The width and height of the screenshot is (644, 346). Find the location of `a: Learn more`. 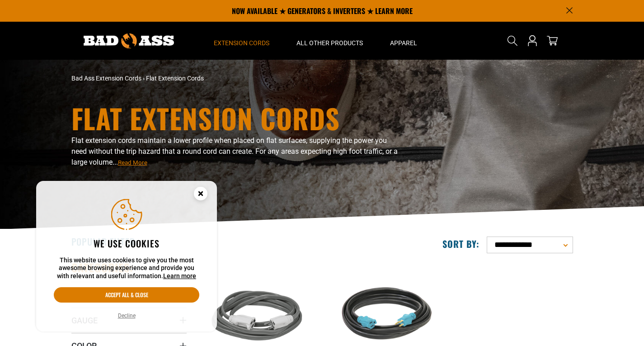

a: Learn more is located at coordinates (179, 276).